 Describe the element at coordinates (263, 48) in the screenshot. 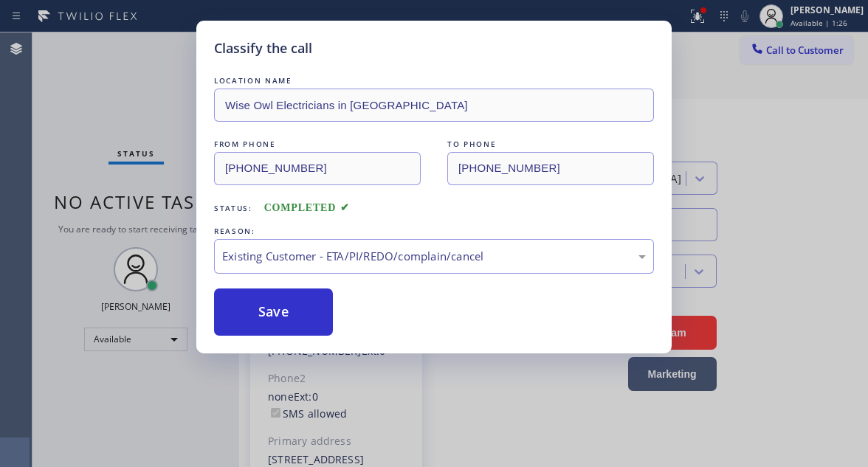

I see `h5: Classify the call` at that location.